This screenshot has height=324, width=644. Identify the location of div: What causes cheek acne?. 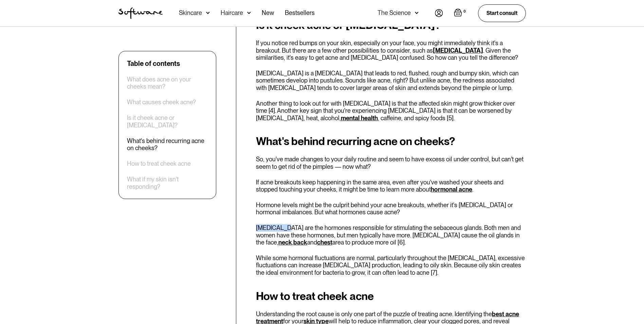
(161, 103).